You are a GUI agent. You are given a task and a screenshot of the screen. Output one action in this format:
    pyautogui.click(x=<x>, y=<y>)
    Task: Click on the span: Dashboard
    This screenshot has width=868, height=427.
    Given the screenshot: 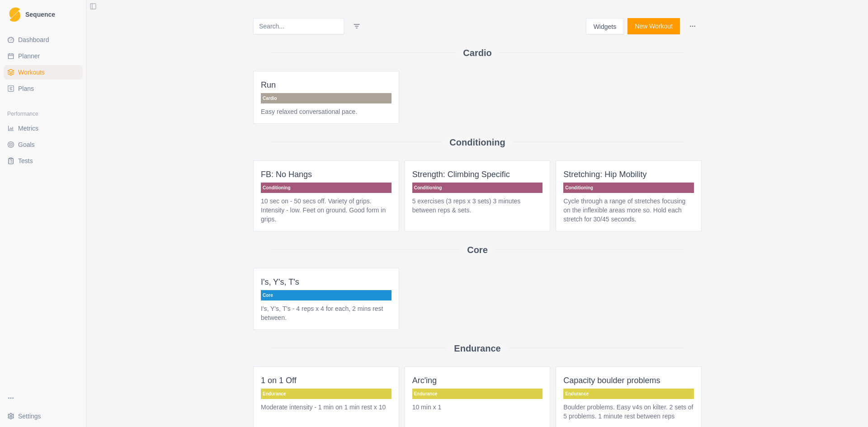 What is the action you would take?
    pyautogui.click(x=33, y=40)
    